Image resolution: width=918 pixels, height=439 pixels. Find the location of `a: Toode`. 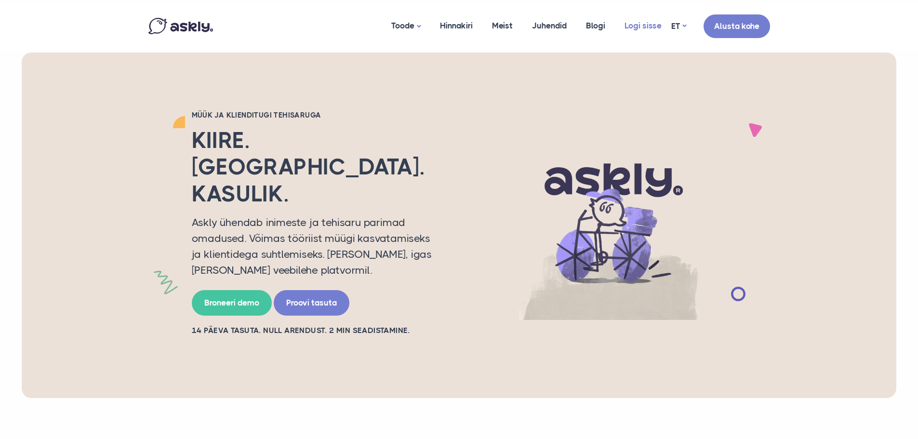

a: Toode is located at coordinates (406, 26).